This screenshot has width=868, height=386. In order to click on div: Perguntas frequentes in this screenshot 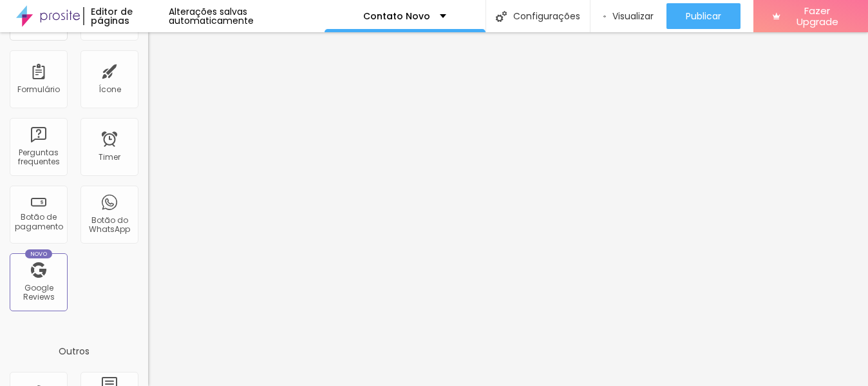, I will do `click(38, 157)`.